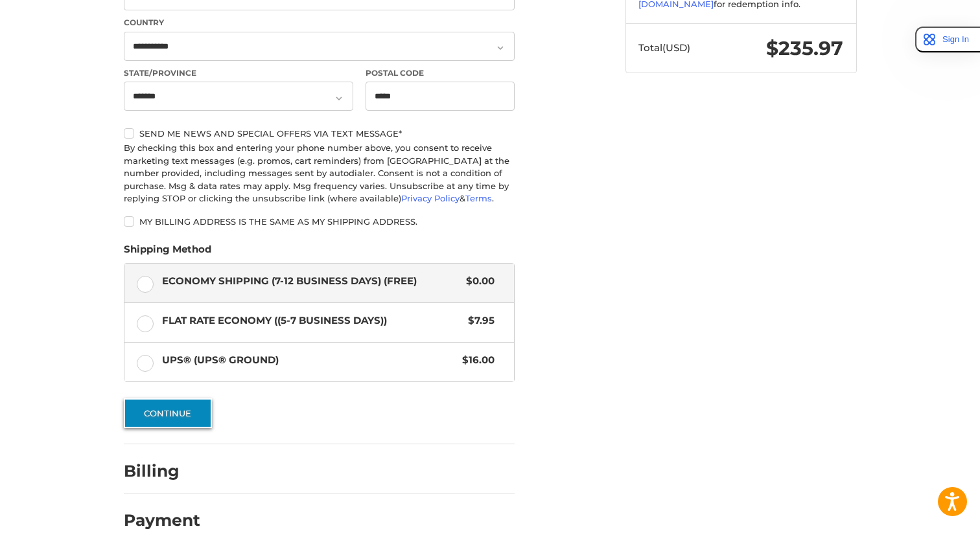  I want to click on label: Country, so click(319, 23).